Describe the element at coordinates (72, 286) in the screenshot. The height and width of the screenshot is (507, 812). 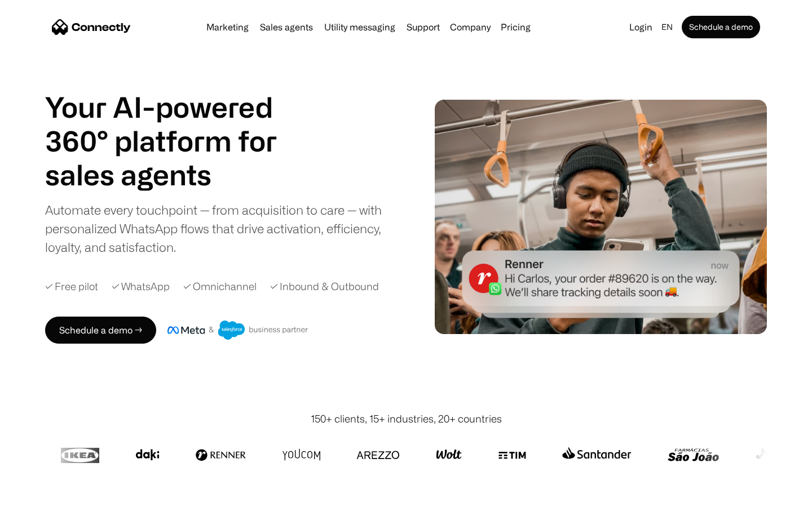
I see `div: ✓ Free pilot` at that location.